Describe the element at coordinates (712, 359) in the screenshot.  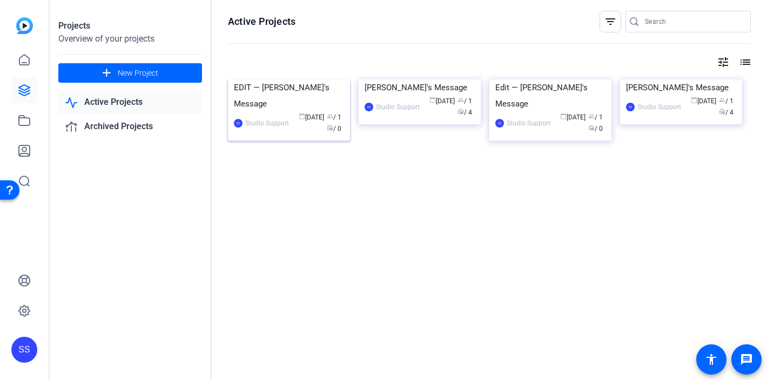
I see `mat-icon: accessibility` at that location.